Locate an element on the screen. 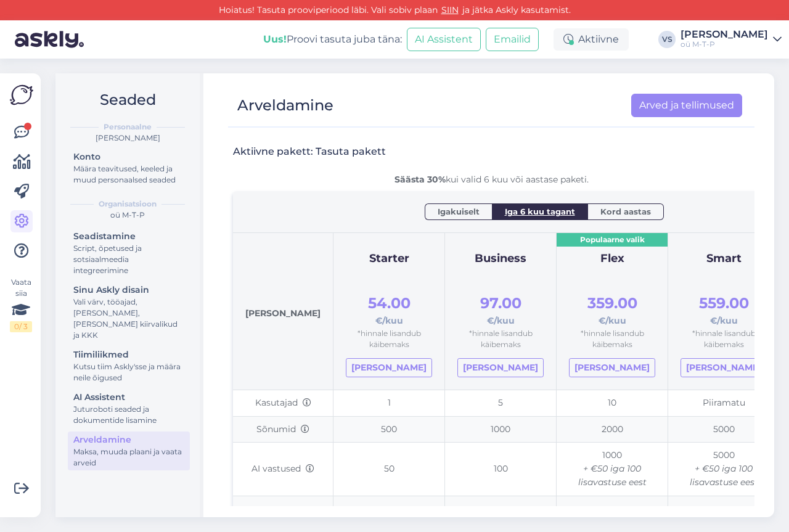 The width and height of the screenshot is (789, 532). div: Proovi tasuta juba täna: is located at coordinates (332, 40).